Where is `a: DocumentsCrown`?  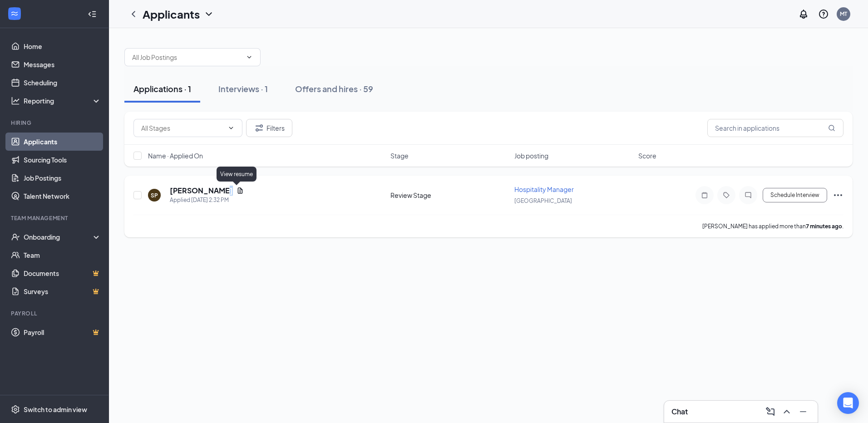
a: DocumentsCrown is located at coordinates (62, 273).